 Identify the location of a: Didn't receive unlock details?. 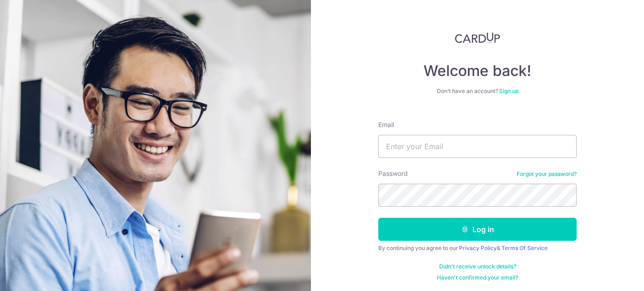
(478, 267).